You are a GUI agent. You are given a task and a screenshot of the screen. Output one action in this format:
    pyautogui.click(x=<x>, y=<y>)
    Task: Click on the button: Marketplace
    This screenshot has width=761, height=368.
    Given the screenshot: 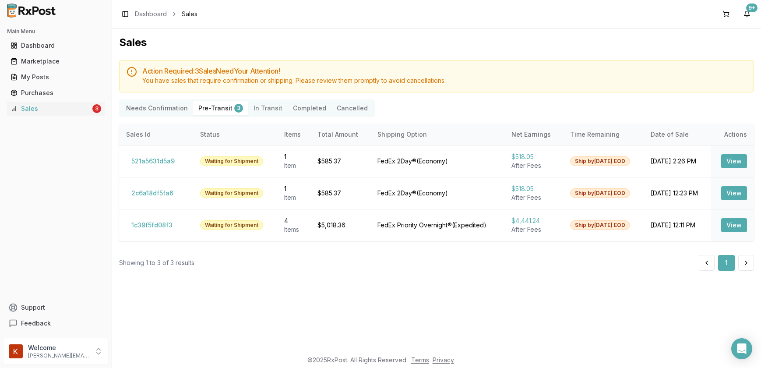 What is the action you would take?
    pyautogui.click(x=56, y=61)
    